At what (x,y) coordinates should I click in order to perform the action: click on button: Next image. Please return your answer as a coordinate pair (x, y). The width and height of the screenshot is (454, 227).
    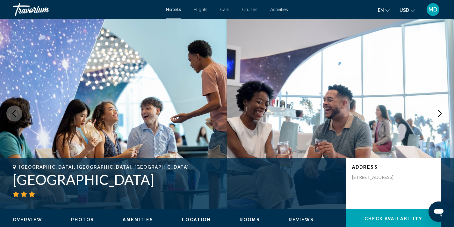
    Looking at the image, I should click on (439, 113).